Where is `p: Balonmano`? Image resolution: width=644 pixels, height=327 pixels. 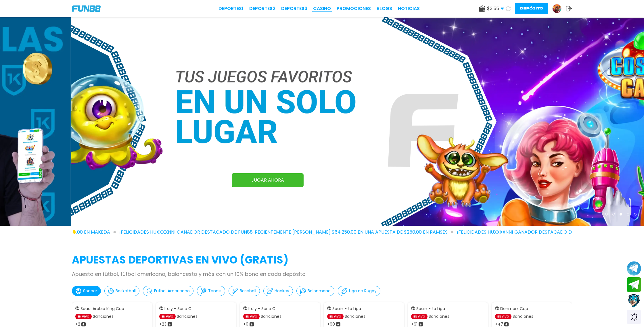
p: Balonmano is located at coordinates (319, 291).